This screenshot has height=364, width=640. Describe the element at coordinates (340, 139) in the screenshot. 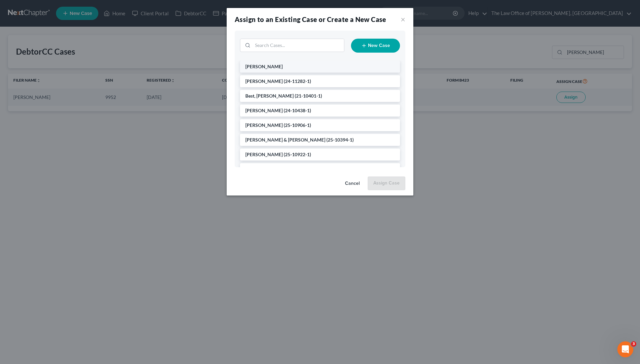

I see `span: (25-10394-1)` at that location.